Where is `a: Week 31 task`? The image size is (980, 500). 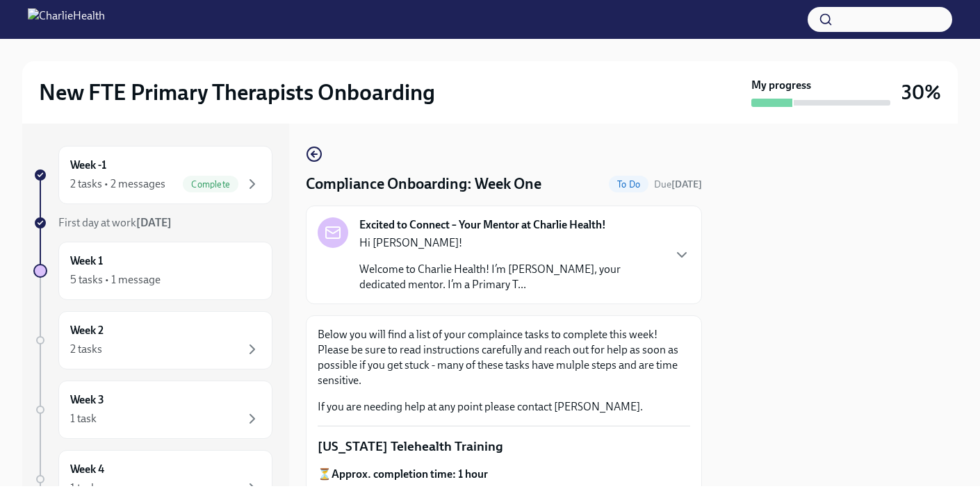 a: Week 31 task is located at coordinates (153, 409).